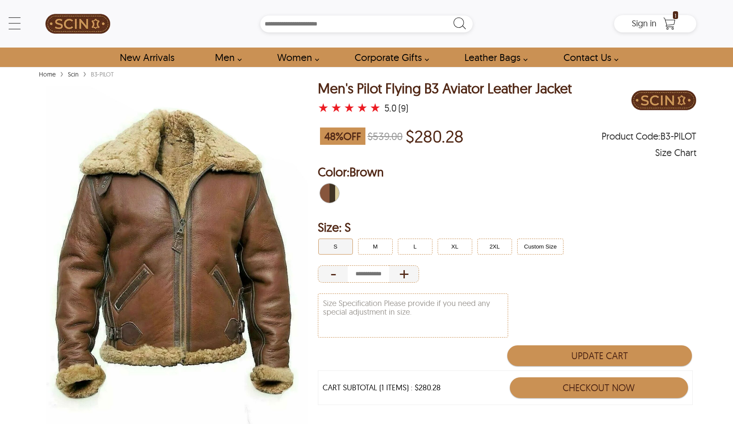  Describe the element at coordinates (375, 247) in the screenshot. I see `button: Click to select M` at that location.